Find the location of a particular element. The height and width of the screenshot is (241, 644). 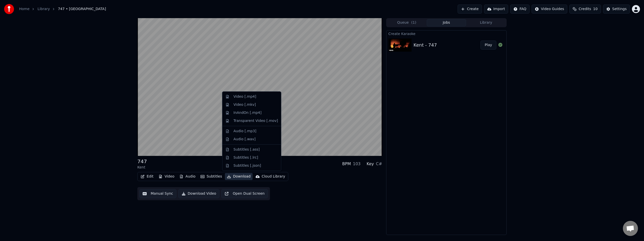

div: Create Karaoke is located at coordinates (446, 34).